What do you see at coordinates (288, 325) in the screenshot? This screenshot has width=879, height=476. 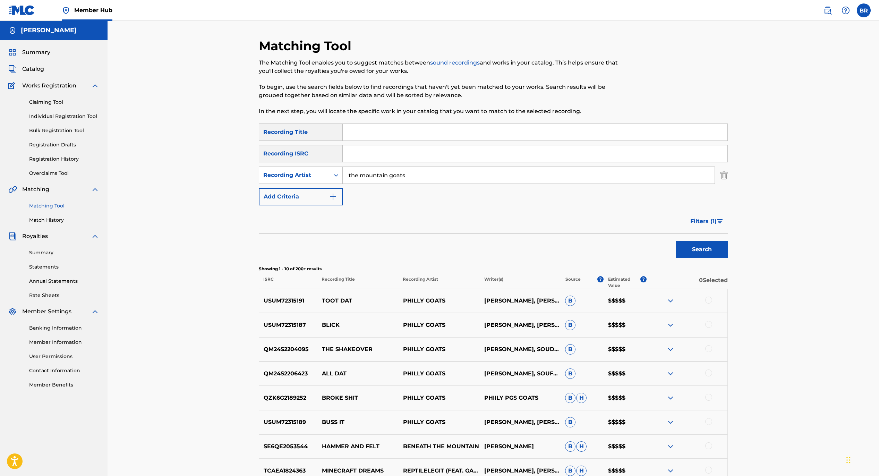 I see `p: USUM72315187` at bounding box center [288, 325].